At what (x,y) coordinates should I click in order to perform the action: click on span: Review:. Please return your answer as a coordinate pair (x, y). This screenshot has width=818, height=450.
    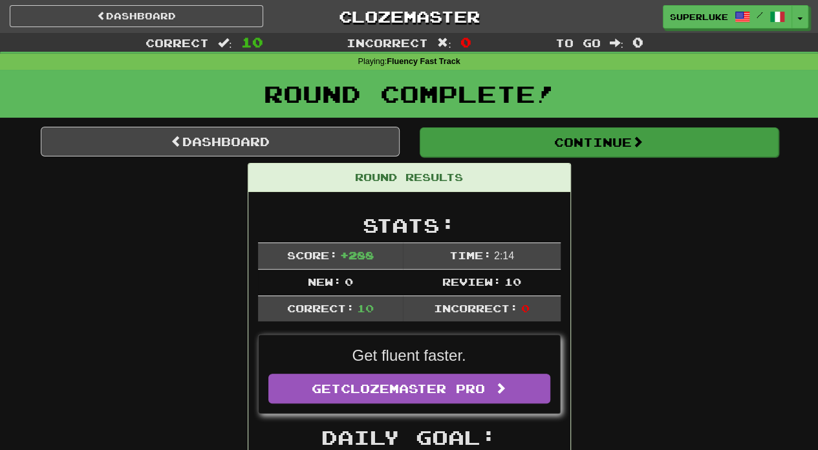
    Looking at the image, I should click on (471, 281).